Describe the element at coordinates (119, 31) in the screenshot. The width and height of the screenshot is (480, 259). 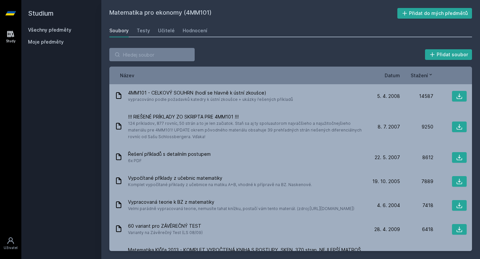
I see `a: Soubory` at that location.